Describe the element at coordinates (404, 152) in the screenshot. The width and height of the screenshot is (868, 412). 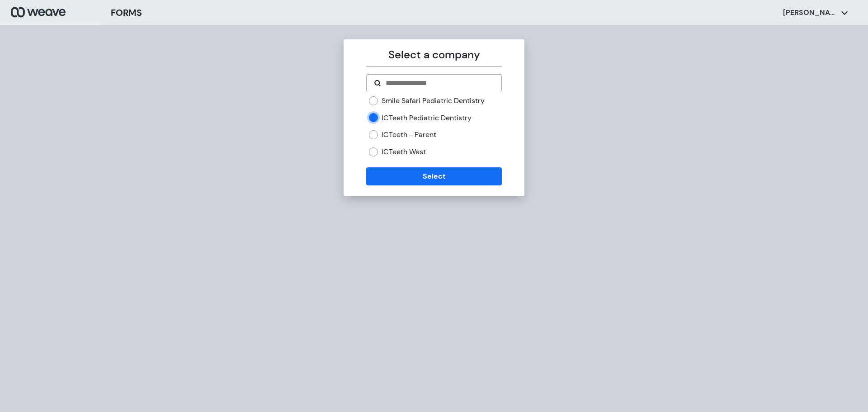
I see `label: ICTeeth West` at that location.